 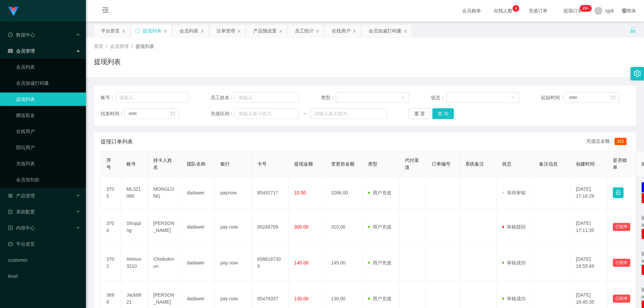 What do you see at coordinates (196, 164) in the screenshot?
I see `span: 团队名称` at bounding box center [196, 164].